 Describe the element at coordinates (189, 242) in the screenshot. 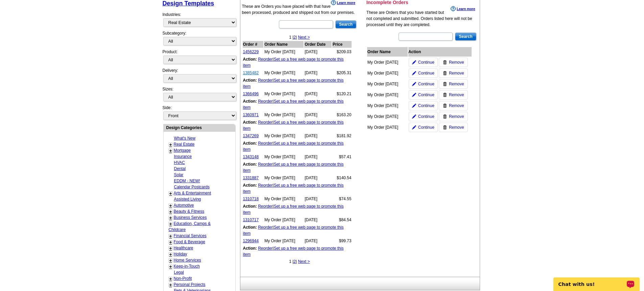

I see `a: Food & Beverage` at that location.